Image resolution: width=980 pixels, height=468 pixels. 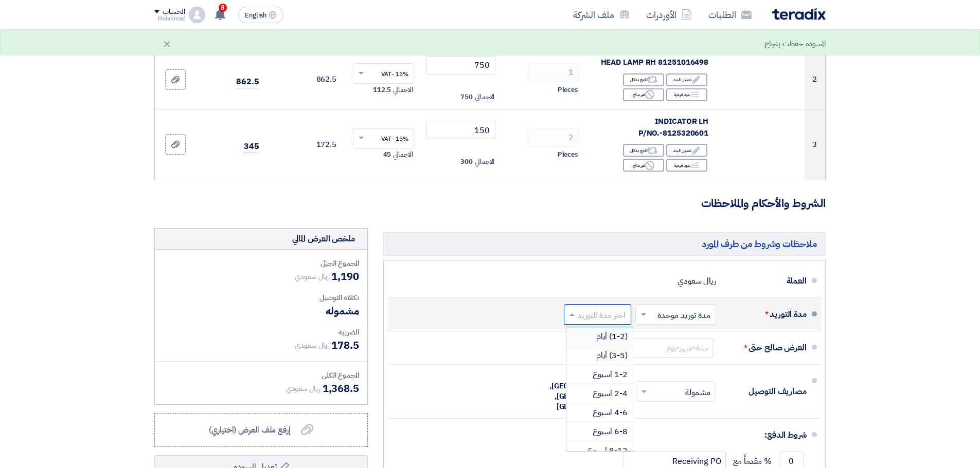 I want to click on span: HEAD LAMP RH 81251016498, so click(x=655, y=62).